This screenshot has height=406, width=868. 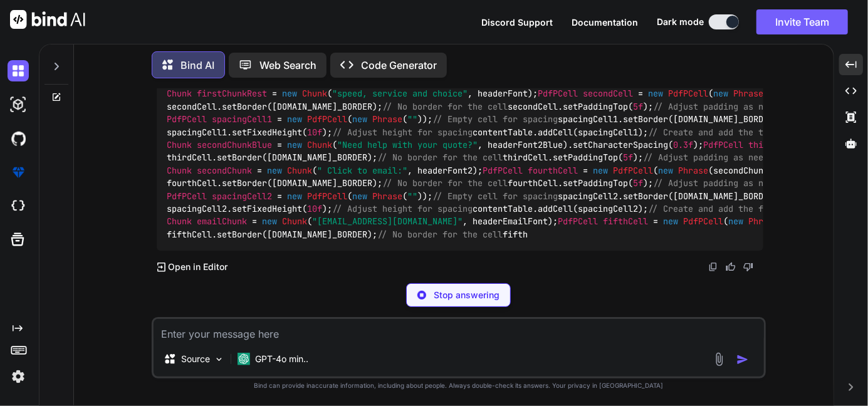 I want to click on img: cloudideIcon, so click(x=18, y=207).